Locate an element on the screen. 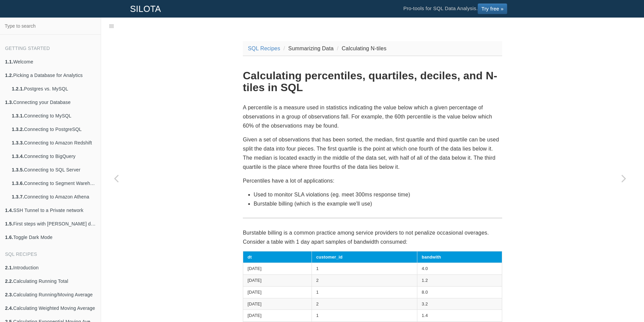 This screenshot has width=644, height=322. b: 1.3.3. is located at coordinates (18, 143).